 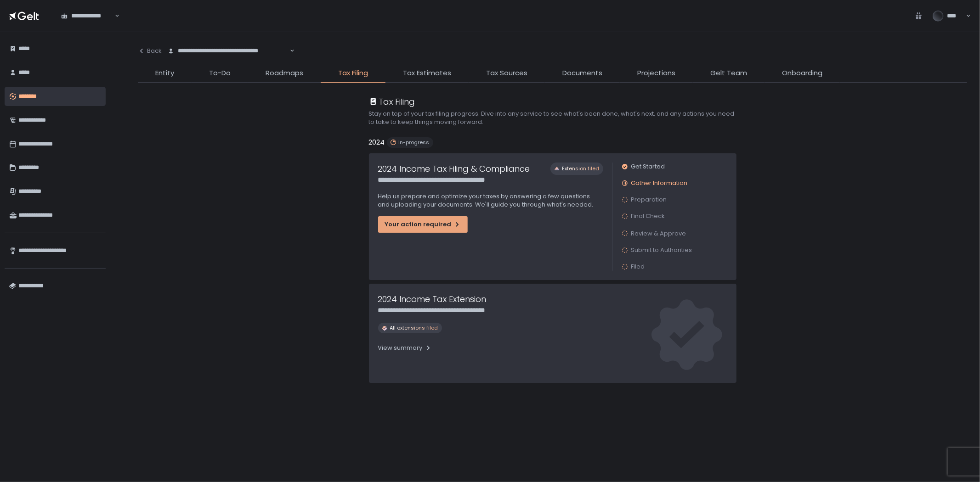 I want to click on span: Gather Information, so click(x=659, y=183).